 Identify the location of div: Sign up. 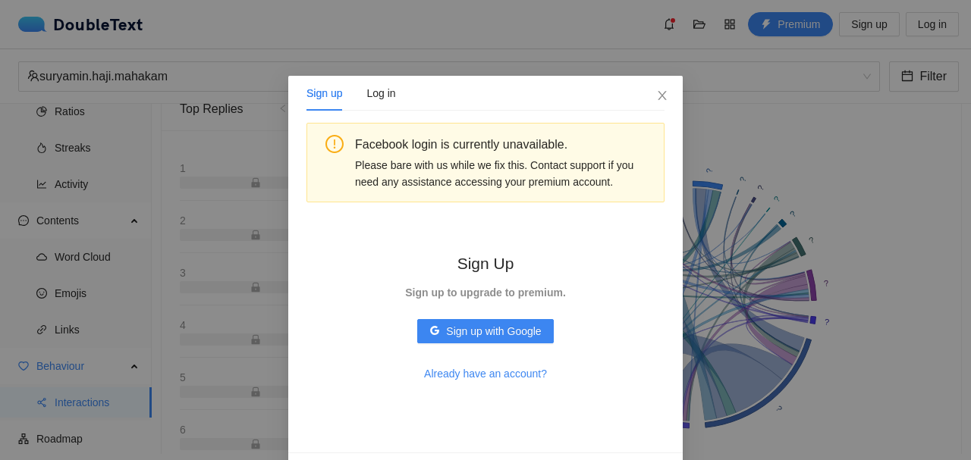
(324, 93).